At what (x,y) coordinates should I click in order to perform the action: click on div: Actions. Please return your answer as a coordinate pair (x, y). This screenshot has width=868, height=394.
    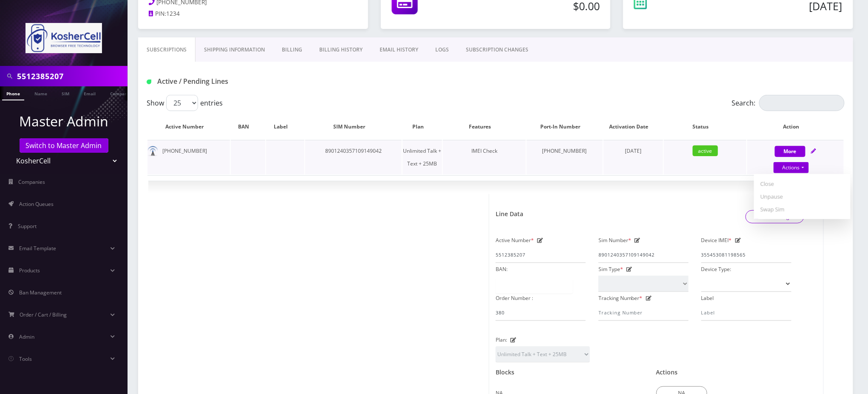
    Looking at the image, I should click on (803, 197).